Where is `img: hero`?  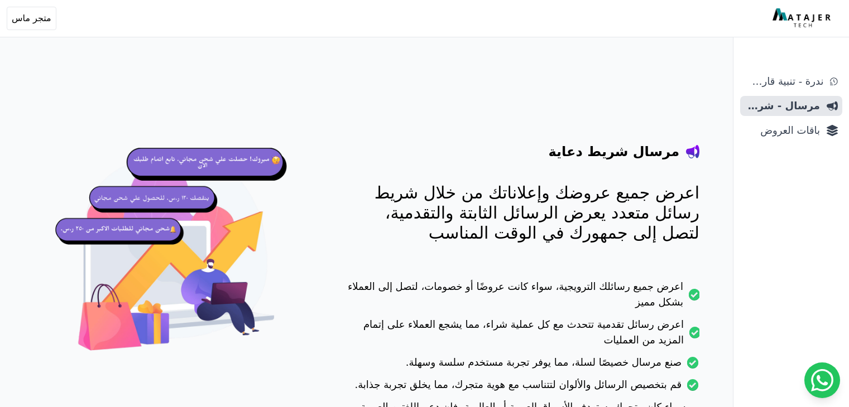 img: hero is located at coordinates (176, 258).